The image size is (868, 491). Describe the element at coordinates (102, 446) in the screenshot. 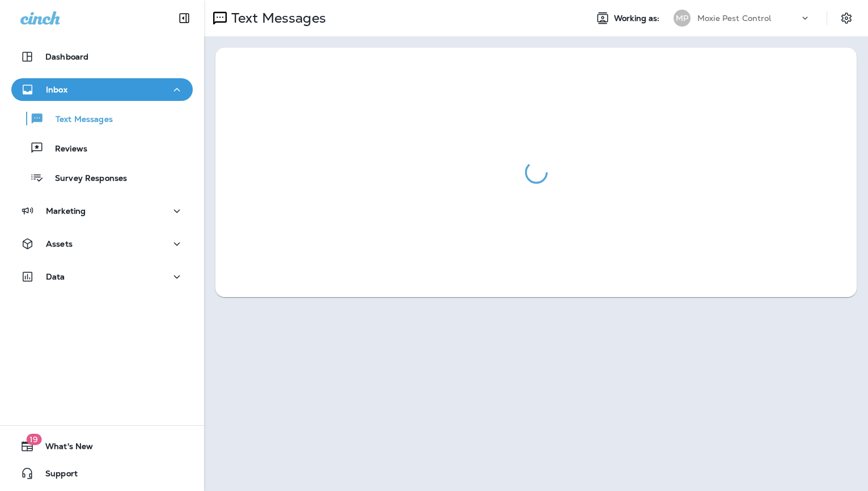

I see `button: 19What's New` at that location.